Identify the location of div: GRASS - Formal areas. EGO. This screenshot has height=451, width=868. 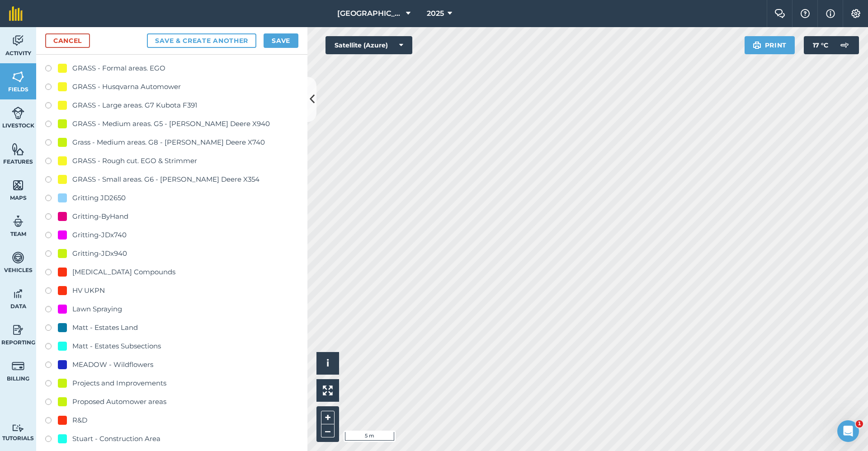
(119, 68).